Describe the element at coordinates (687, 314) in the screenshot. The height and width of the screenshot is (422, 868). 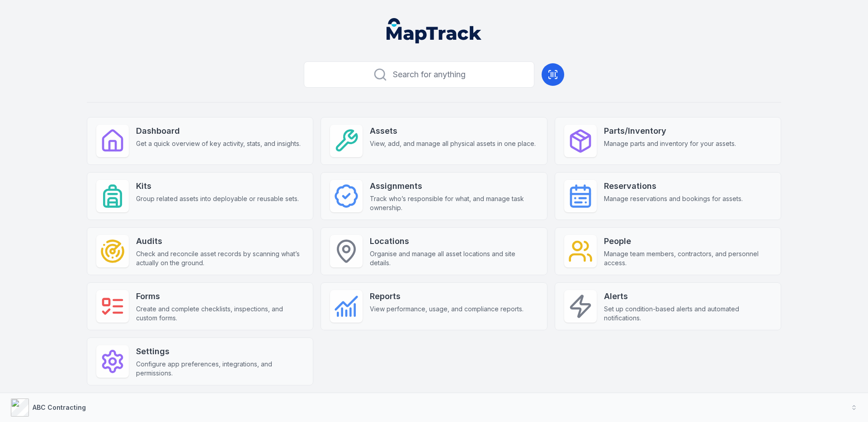
I see `span: Set up condition-based alerts and automated notifications.` at that location.